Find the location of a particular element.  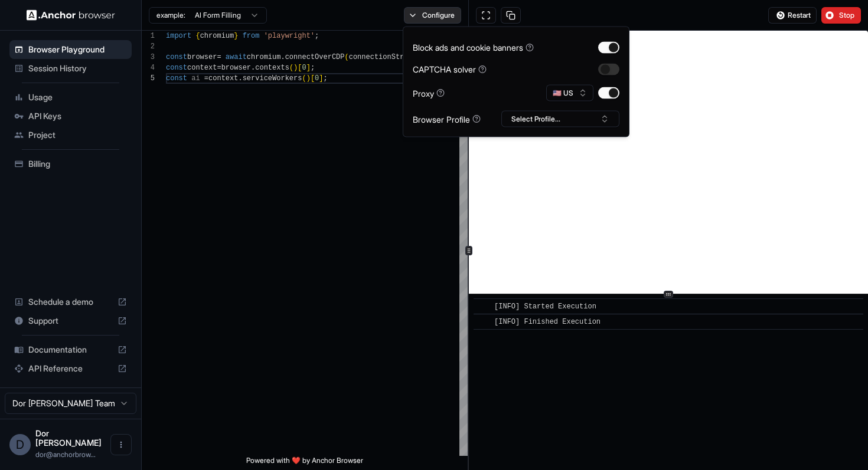

div: Proxy is located at coordinates (429, 92).